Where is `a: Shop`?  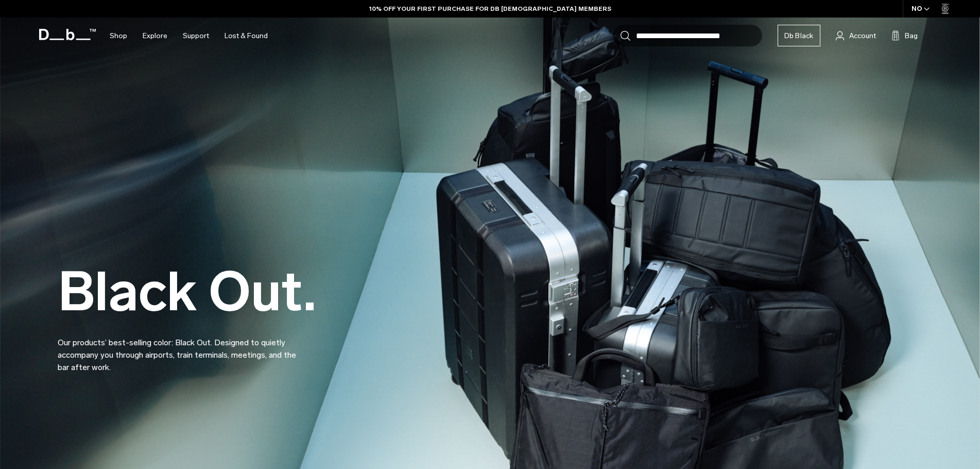
a: Shop is located at coordinates (118, 36).